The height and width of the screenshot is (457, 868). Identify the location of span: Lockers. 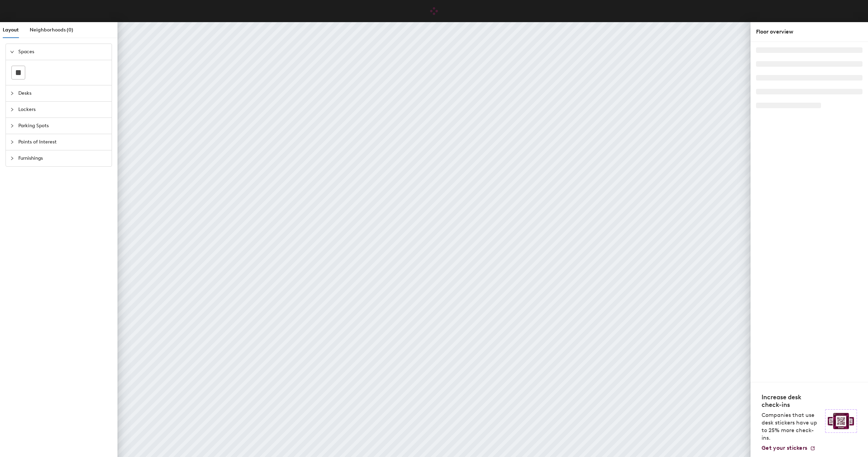
(63, 110).